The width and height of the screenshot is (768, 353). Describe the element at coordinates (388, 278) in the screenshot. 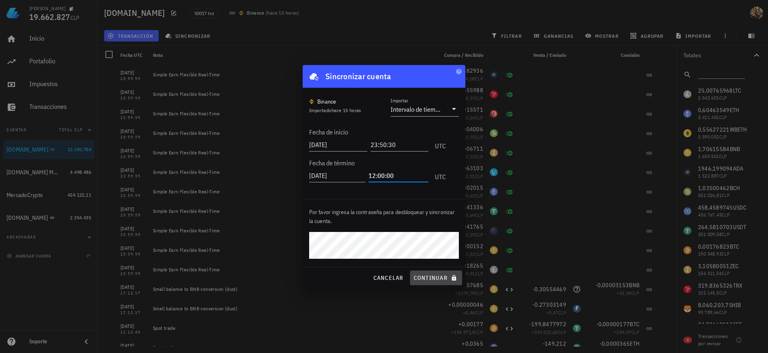

I see `span: cancelar` at that location.